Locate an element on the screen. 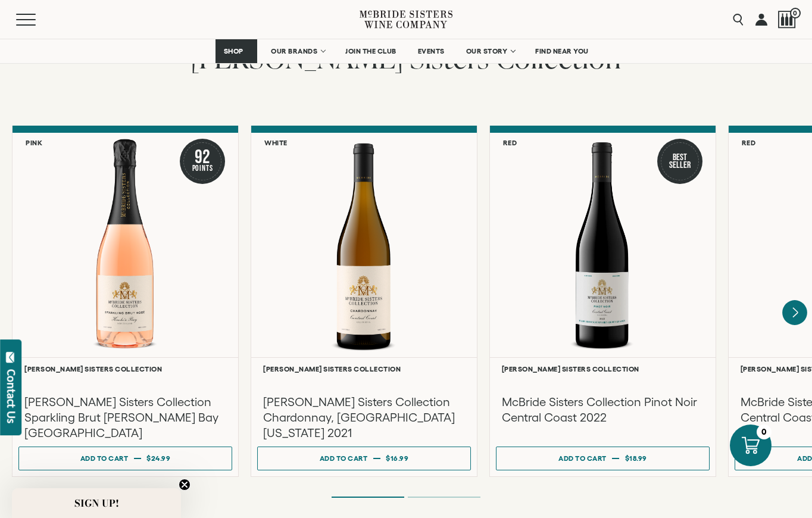 Image resolution: width=812 pixels, height=518 pixels. a: FIND NEAR YOU is located at coordinates (562, 51).